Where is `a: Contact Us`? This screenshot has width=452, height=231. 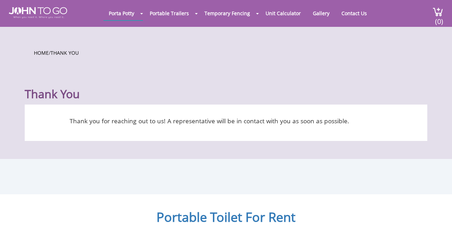 a: Contact Us is located at coordinates (354, 13).